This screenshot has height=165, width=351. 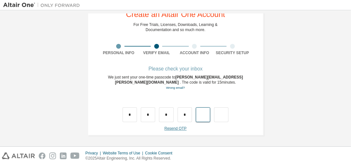 What do you see at coordinates (195, 53) in the screenshot?
I see `div: Account Info` at bounding box center [195, 53].